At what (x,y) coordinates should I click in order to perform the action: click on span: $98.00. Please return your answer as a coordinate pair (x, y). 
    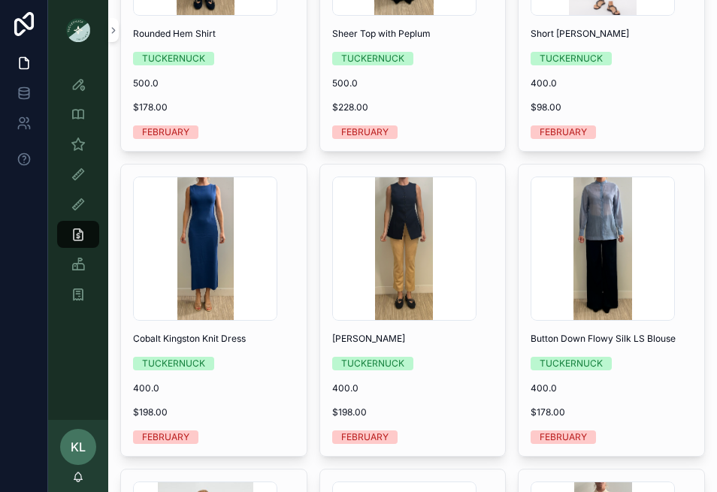
    Looking at the image, I should click on (611, 107).